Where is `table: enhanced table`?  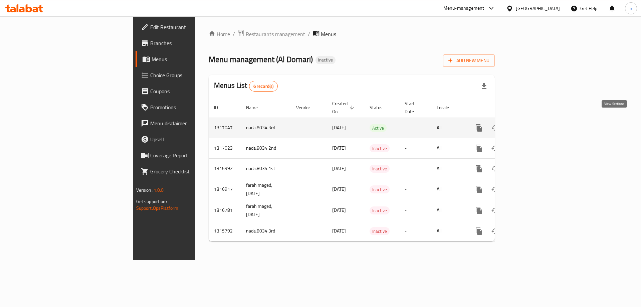
table: enhanced table is located at coordinates (374, 169).